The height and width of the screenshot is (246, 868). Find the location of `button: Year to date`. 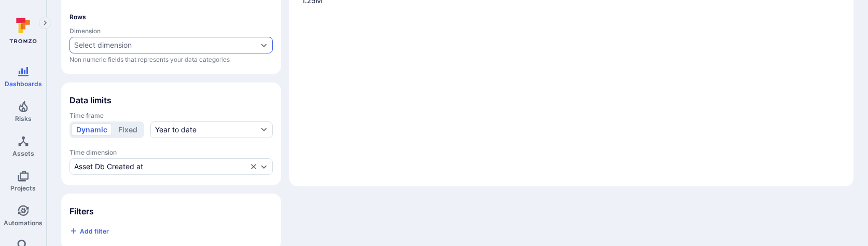

button: Year to date is located at coordinates (212, 130).